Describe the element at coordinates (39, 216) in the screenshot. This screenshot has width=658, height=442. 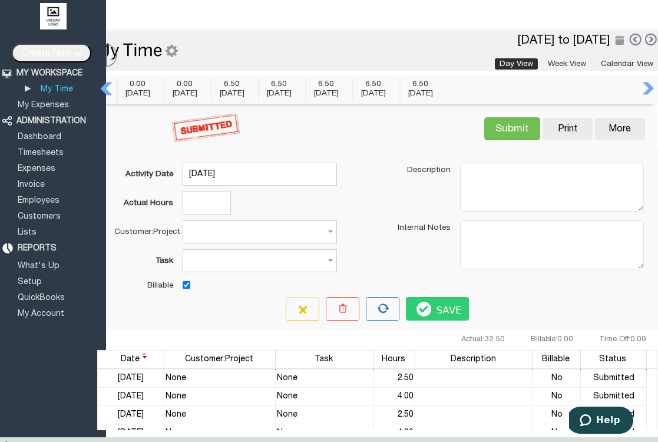
I see `a: Customers` at that location.